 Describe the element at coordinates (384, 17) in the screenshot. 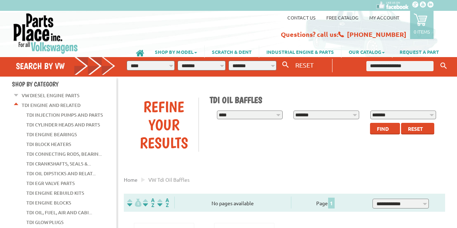

I see `a: My Account` at that location.